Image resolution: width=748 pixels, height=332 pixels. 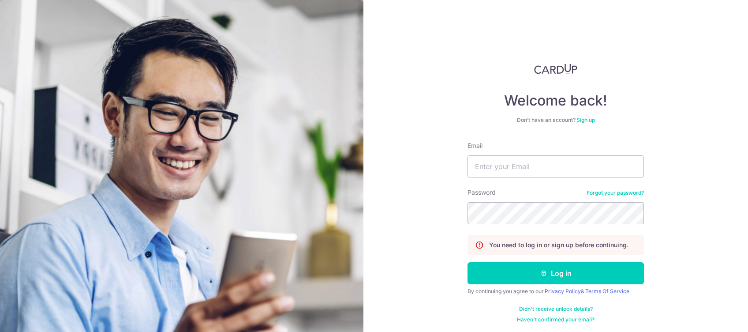 What do you see at coordinates (562, 291) in the screenshot?
I see `a: Privacy Policy` at bounding box center [562, 291].